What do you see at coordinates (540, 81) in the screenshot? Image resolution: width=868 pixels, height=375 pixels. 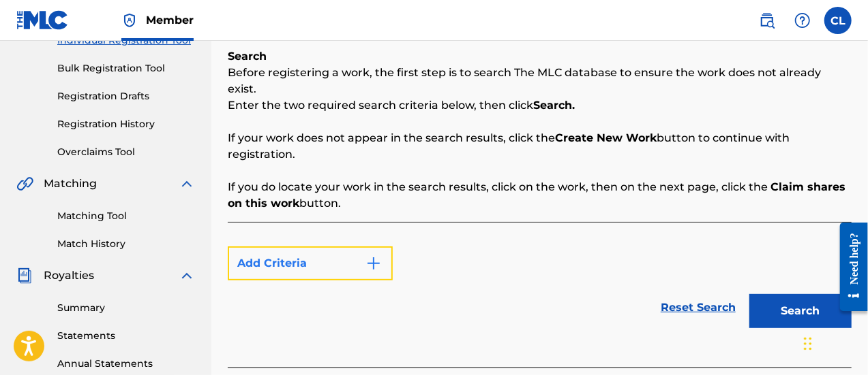 I see `p: Before registering a work, the first step is to search The MLC database to ensure the work does n...` at bounding box center [540, 81].